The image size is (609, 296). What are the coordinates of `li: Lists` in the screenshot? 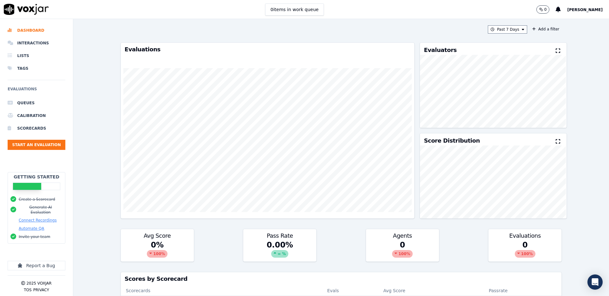 It's located at (37, 56).